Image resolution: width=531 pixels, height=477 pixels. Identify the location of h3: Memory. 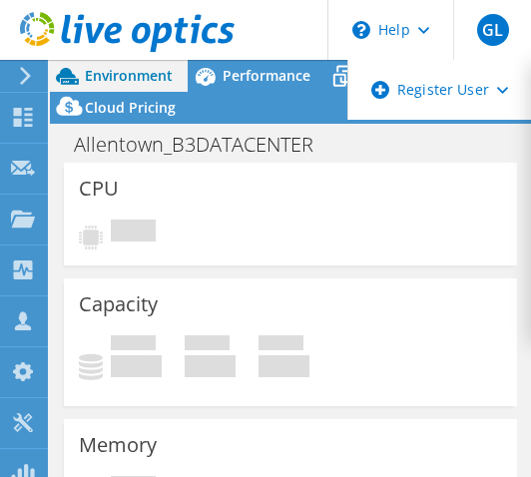
(118, 445).